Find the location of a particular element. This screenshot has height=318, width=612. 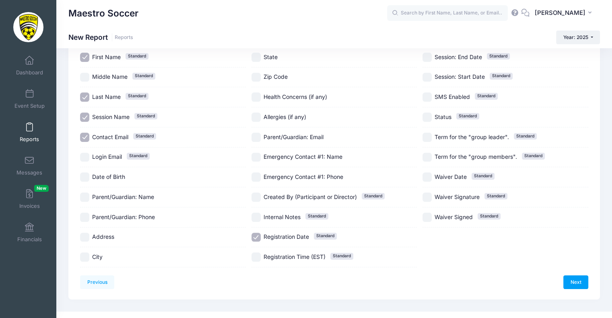

span: Date of Birth is located at coordinates (109, 177).